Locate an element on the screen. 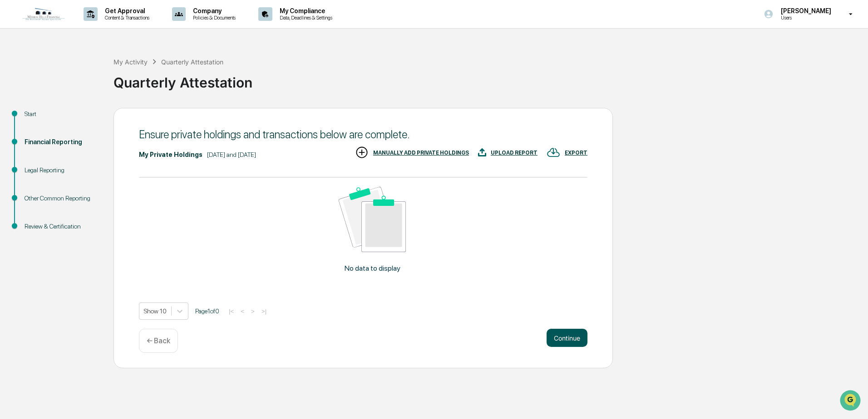 This screenshot has width=868, height=419. span: Pylon is located at coordinates (100, 157).